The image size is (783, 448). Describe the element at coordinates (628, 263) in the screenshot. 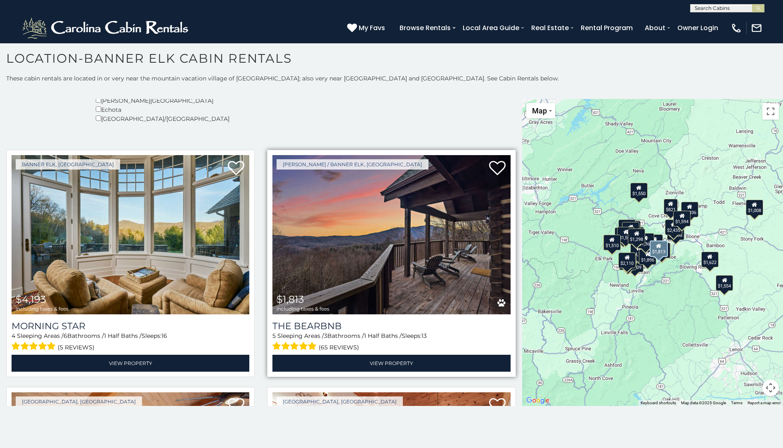

I see `div: $1,678` at that location.